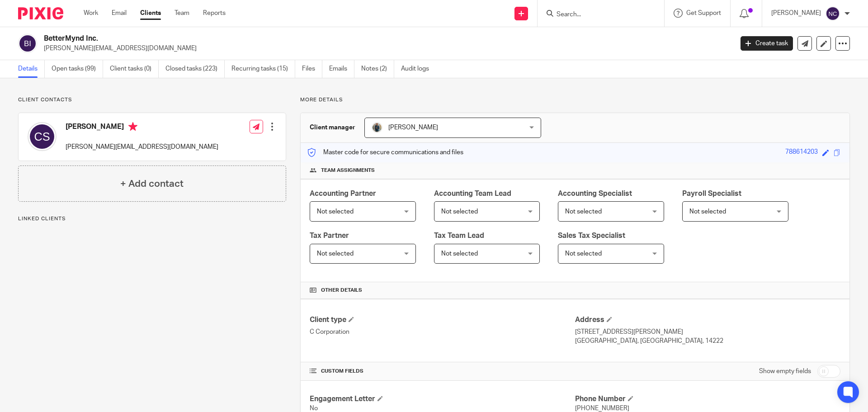 Image resolution: width=868 pixels, height=412 pixels. I want to click on span: Team assignments, so click(348, 170).